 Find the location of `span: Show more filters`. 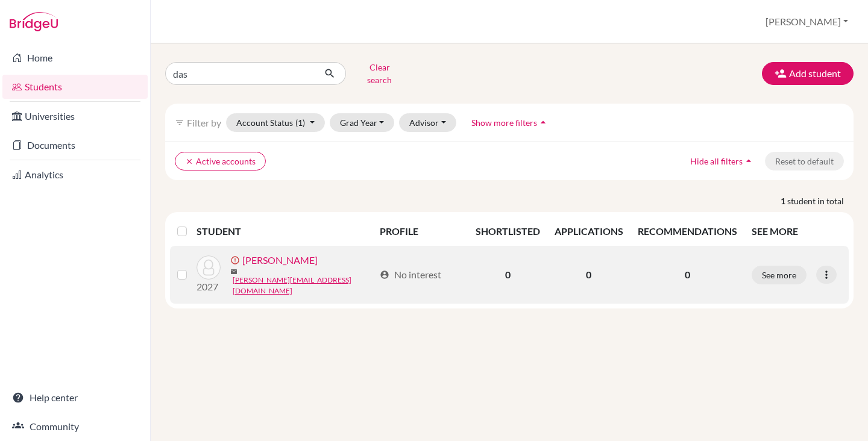

span: Show more filters is located at coordinates (504, 122).